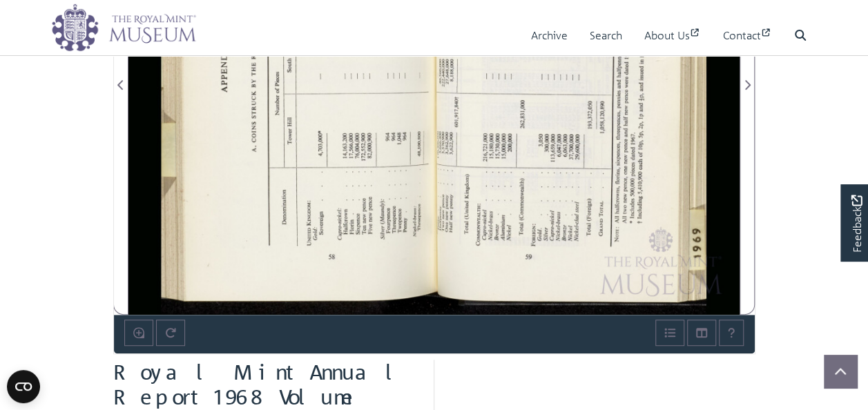 Image resolution: width=868 pixels, height=410 pixels. Describe the element at coordinates (171, 333) in the screenshot. I see `button: Rotate the book` at that location.